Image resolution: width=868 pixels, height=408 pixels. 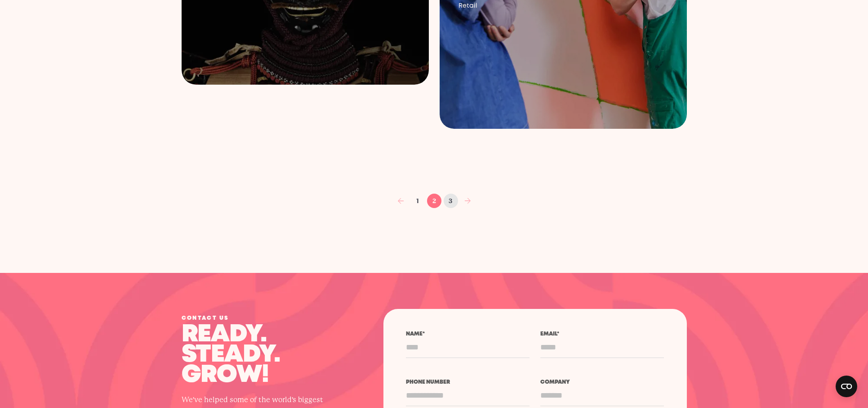 What do you see at coordinates (417, 201) in the screenshot?
I see `a: 1` at bounding box center [417, 201].